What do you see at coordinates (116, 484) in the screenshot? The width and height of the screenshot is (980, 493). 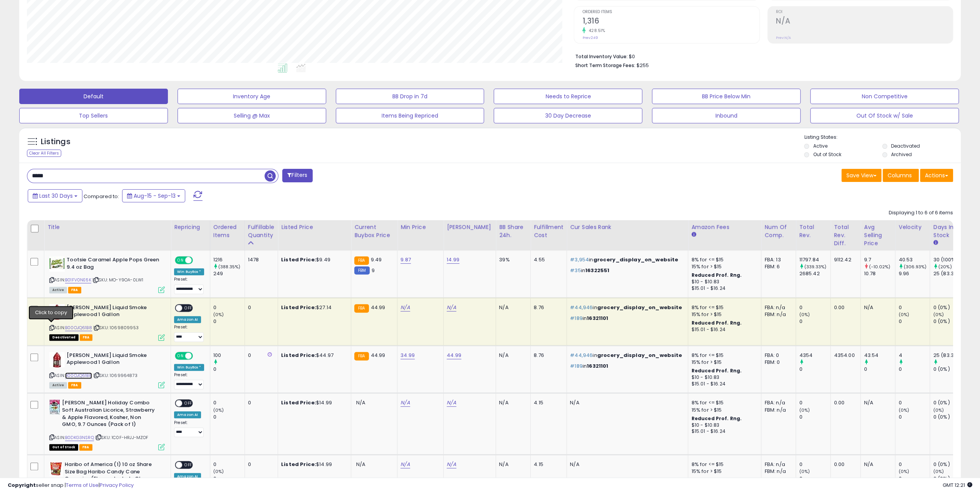 I see `a: Privacy Policy` at bounding box center [116, 484].